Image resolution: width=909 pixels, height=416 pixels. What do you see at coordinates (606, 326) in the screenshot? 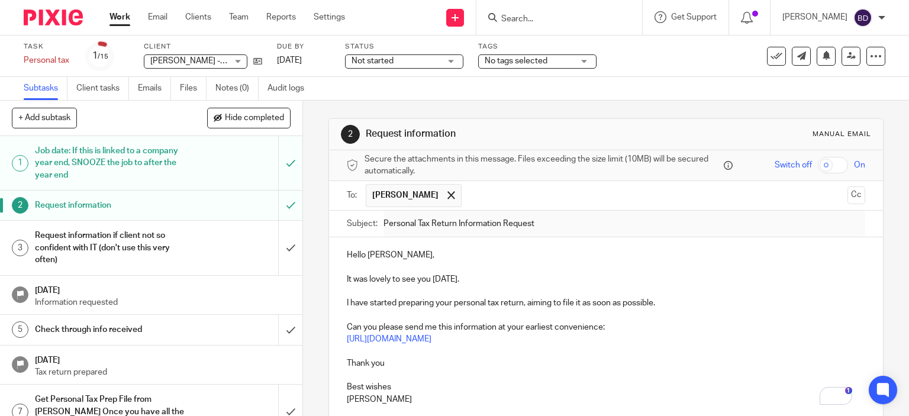
I see `div: To enrich screen reader interactions, please activate Accessibility in Grammarly extension settings` at bounding box center [606, 326].